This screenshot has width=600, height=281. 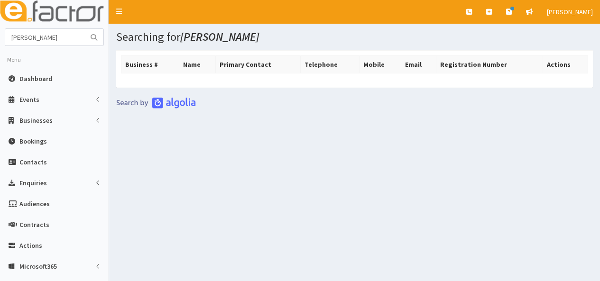 I want to click on span: Audiences, so click(x=35, y=204).